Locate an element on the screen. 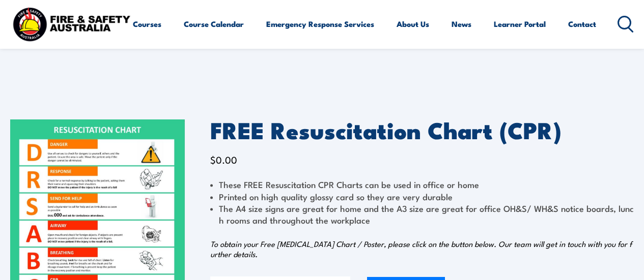 The height and width of the screenshot is (280, 644). a: Courses is located at coordinates (147, 24).